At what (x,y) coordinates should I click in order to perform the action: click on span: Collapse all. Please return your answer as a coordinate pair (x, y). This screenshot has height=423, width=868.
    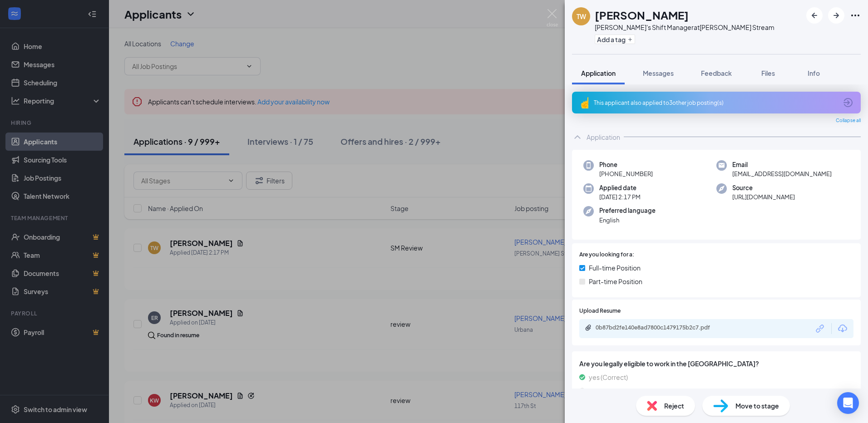
    Looking at the image, I should click on (848, 120).